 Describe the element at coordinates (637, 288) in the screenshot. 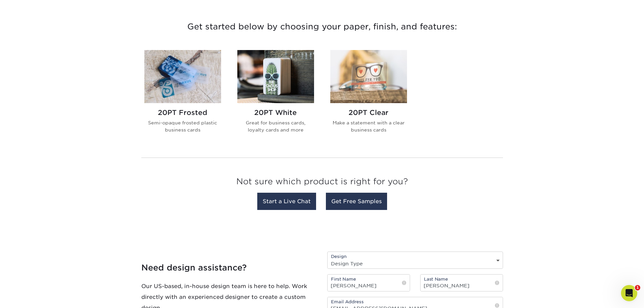

I see `span: 1` at that location.